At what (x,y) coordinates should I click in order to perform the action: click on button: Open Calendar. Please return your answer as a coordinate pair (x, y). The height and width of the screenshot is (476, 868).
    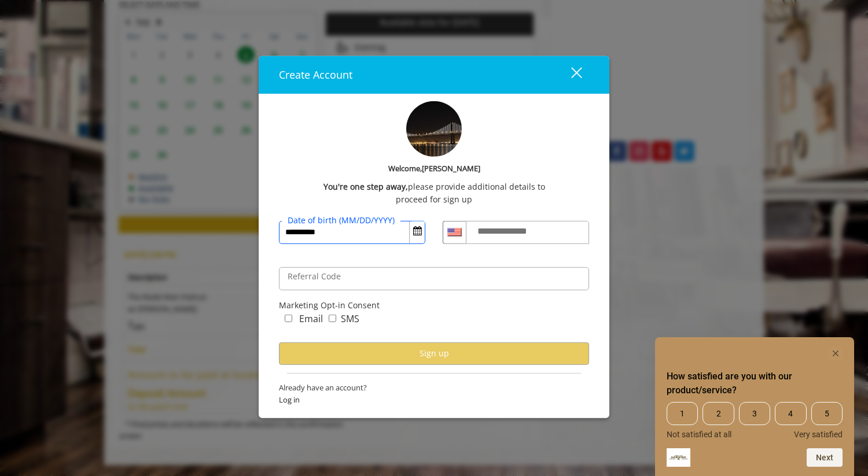
    Looking at the image, I should click on (417, 231).